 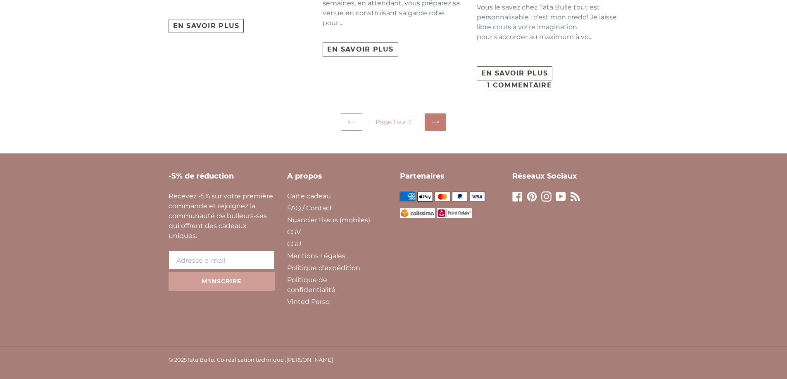 I want to click on p: Recevez -5% sur votre première commande et rejoignez la communauté de bulleurs-ses qui offrent de..., so click(x=222, y=216).